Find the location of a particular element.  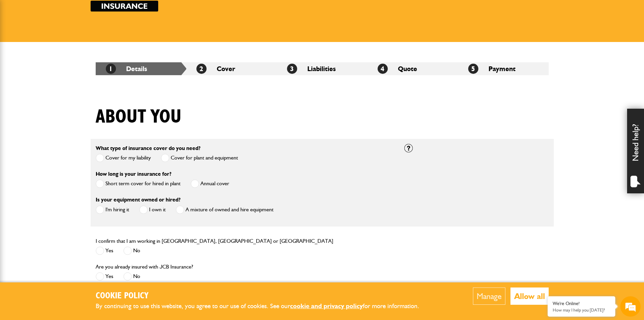

div: Need help? is located at coordinates (635, 151).